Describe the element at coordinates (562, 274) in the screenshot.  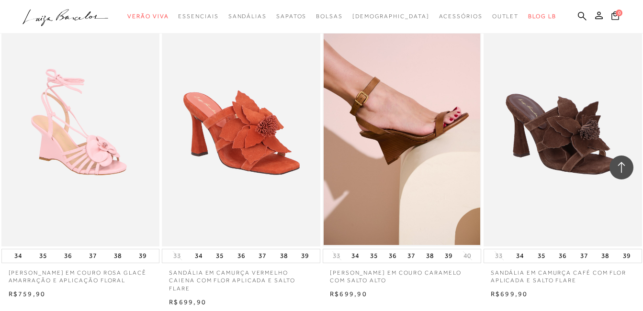
I see `a: SANDÁLIA EM CAMURÇA CAFÉ COM FLOR APLICADA E SALTO FLARE` at that location.